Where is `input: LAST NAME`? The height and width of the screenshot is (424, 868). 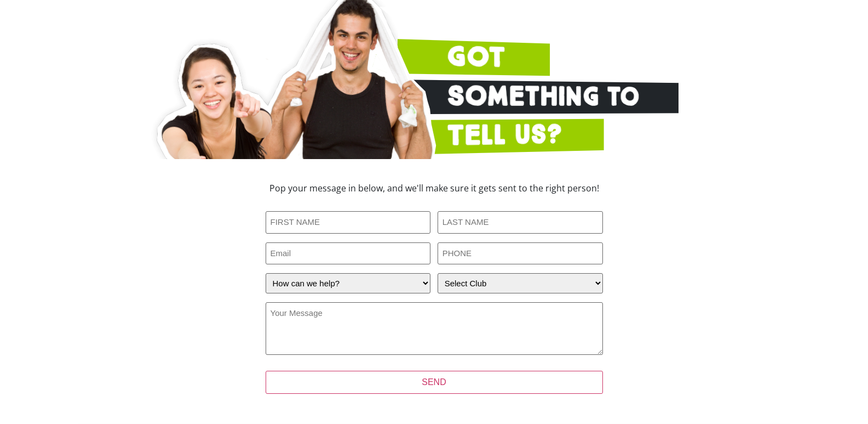 input: LAST NAME is located at coordinates (521, 222).